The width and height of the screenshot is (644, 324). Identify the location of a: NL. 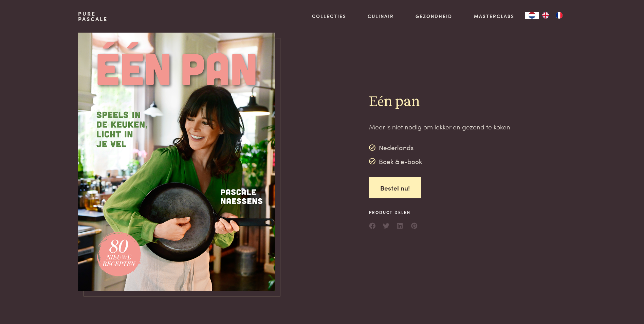
(531, 16).